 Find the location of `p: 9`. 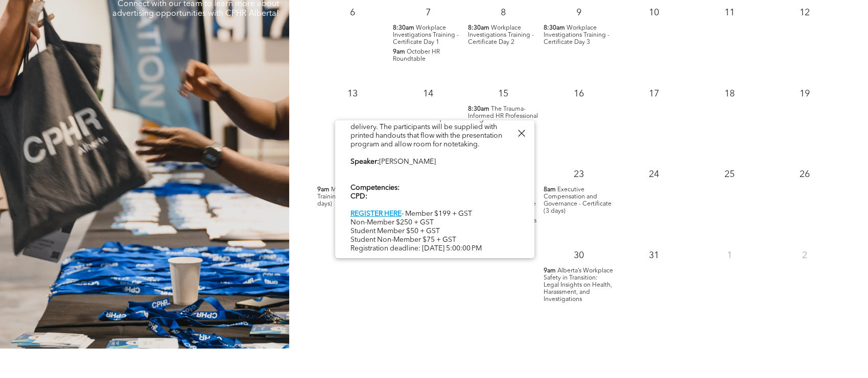

p: 9 is located at coordinates (579, 13).